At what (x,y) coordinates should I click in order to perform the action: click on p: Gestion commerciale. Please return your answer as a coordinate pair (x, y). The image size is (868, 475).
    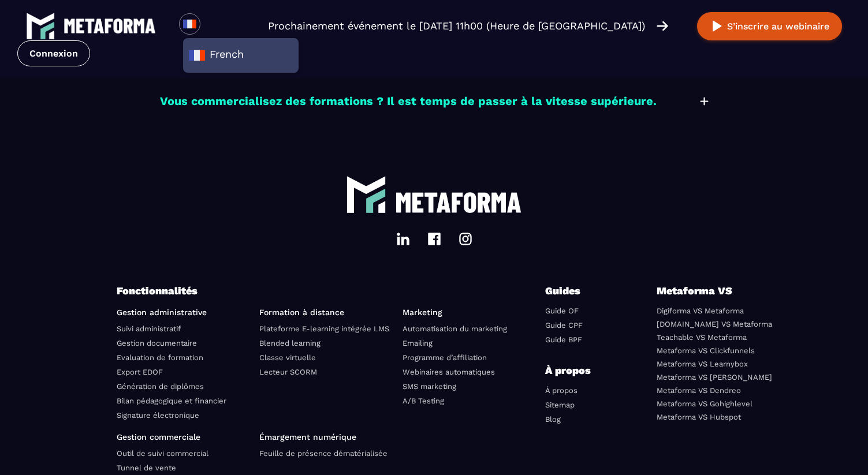
    Looking at the image, I should click on (184, 437).